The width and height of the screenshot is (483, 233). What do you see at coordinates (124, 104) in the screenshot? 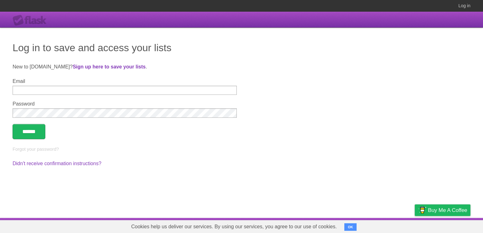
I see `label: Password` at bounding box center [124, 104].